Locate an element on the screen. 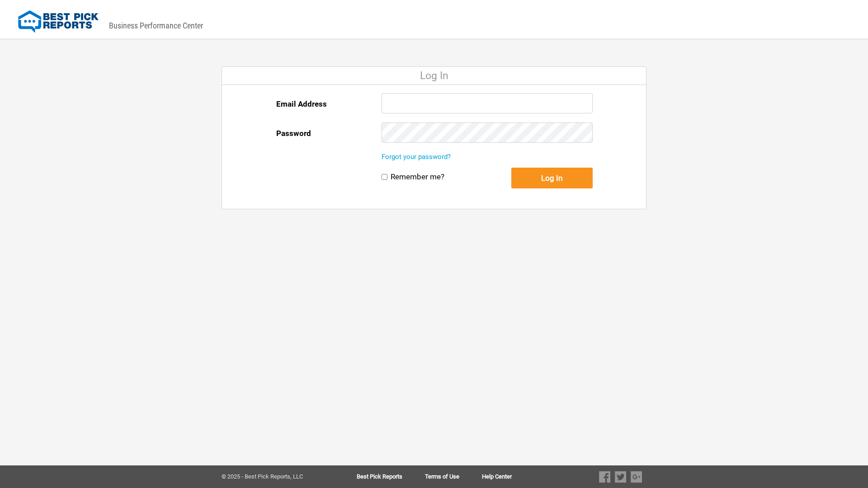  label: Remember me? is located at coordinates (418, 177).